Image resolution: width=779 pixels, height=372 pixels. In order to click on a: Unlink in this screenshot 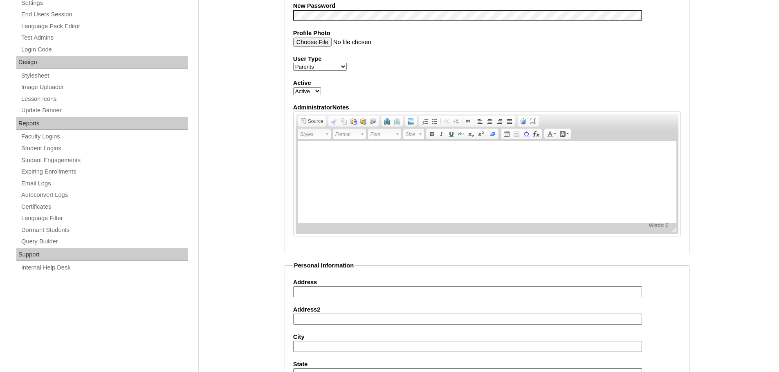, I will do `click(397, 121)`.